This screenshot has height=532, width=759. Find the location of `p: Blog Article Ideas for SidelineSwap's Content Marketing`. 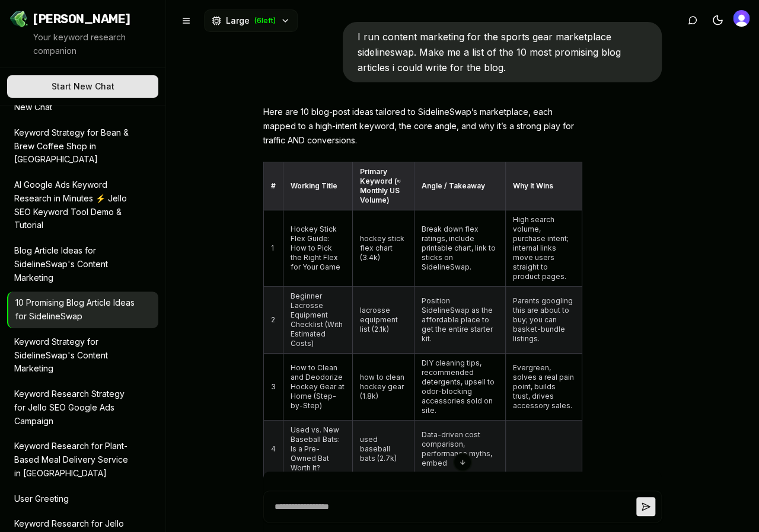

p: Blog Article Ideas for SidelineSwap's Content Marketing is located at coordinates (74, 264).